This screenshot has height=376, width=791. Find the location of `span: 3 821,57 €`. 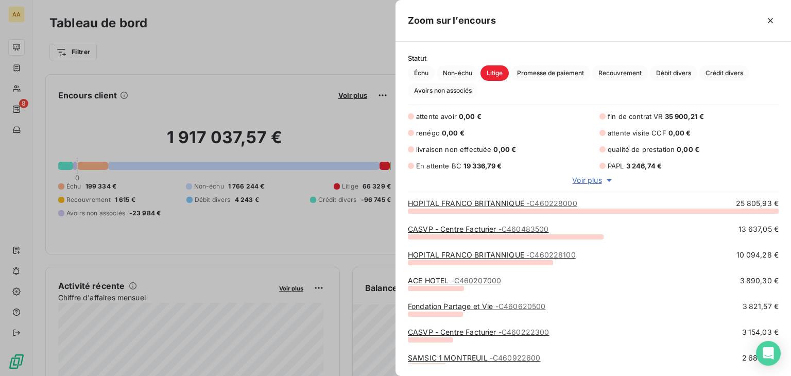

span: 3 821,57 € is located at coordinates (761, 307).